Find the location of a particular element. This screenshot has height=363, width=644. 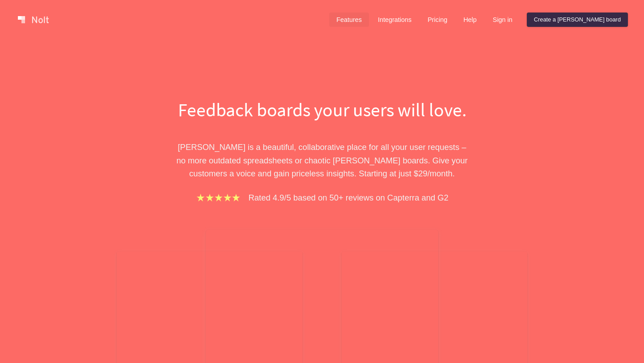

a: Sign in is located at coordinates (502, 20).